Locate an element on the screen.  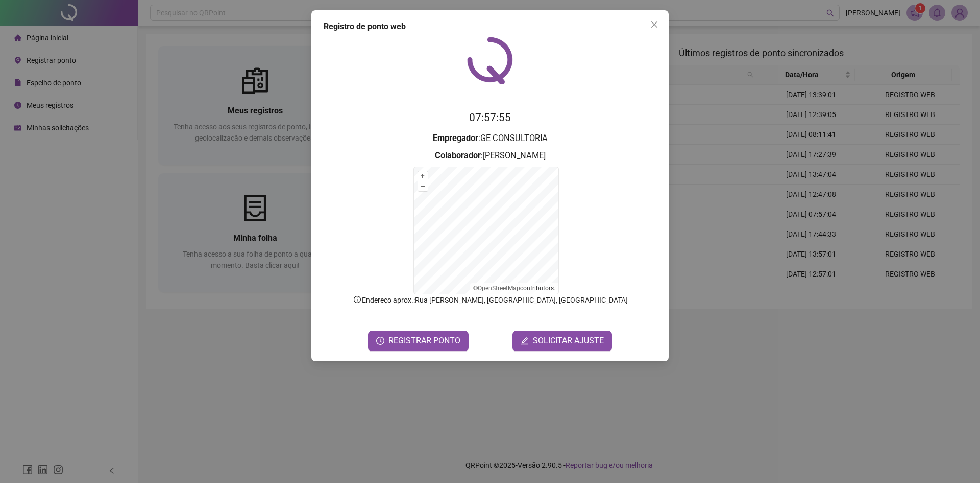
span: clock-circle is located at coordinates (380, 341).